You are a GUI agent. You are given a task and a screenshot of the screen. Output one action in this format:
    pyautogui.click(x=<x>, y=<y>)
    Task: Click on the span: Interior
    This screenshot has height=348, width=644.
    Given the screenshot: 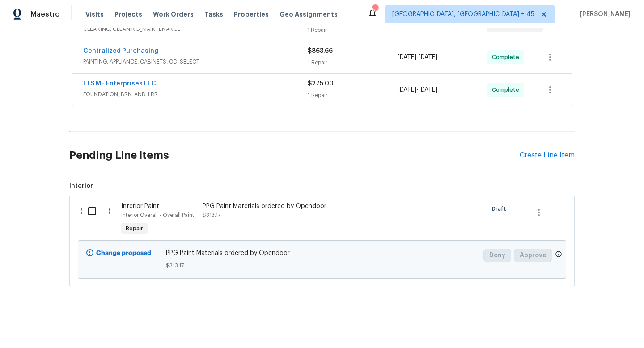 What is the action you would take?
    pyautogui.click(x=322, y=186)
    